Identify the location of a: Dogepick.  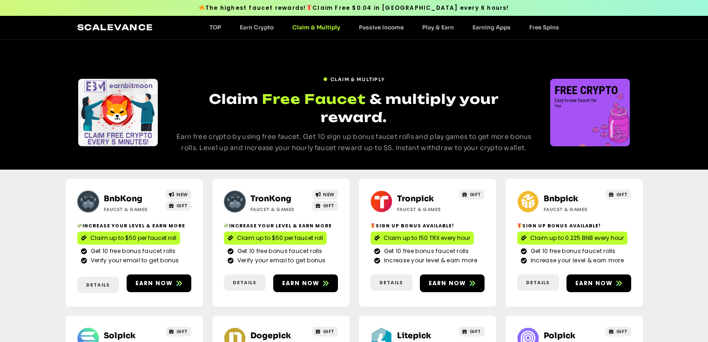
(271, 335).